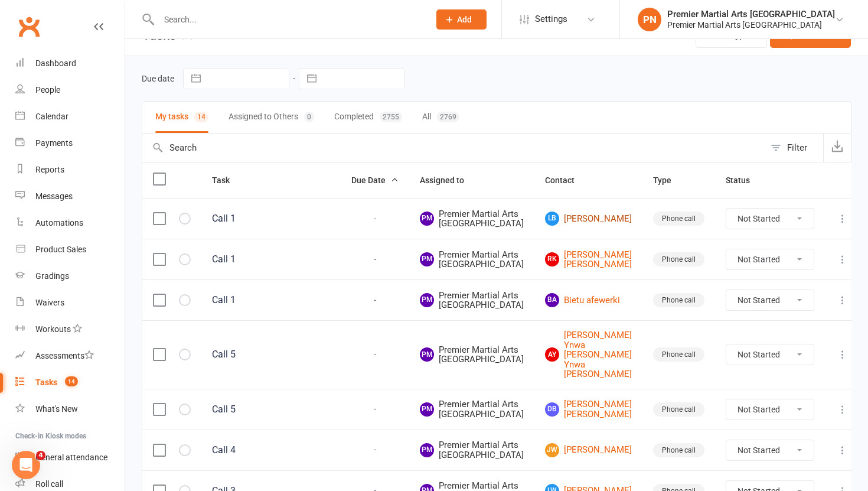 The width and height of the screenshot is (868, 491). What do you see at coordinates (309, 117) in the screenshot?
I see `div: 0` at bounding box center [309, 117].